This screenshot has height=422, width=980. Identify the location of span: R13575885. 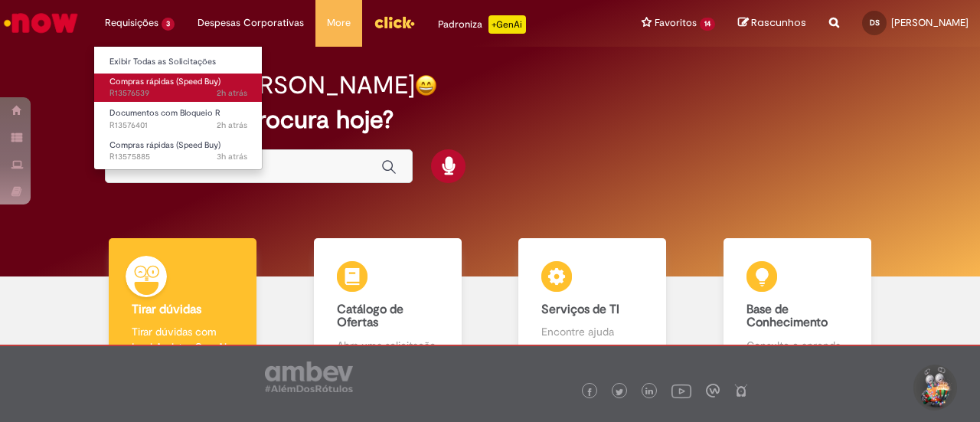
(179, 157).